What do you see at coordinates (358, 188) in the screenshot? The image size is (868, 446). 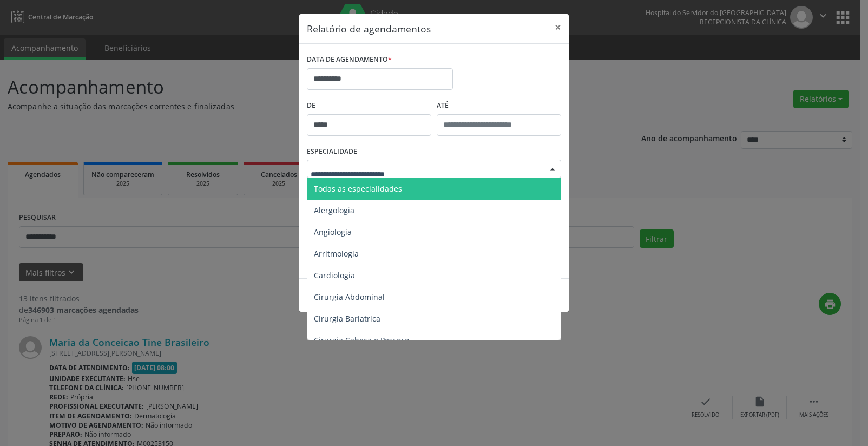 I see `span: Todas as especialidades` at bounding box center [358, 188].